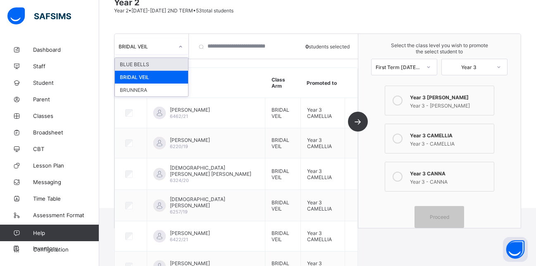 Image resolution: width=536 pixels, height=266 pixels. I want to click on span: Messaging, so click(66, 182).